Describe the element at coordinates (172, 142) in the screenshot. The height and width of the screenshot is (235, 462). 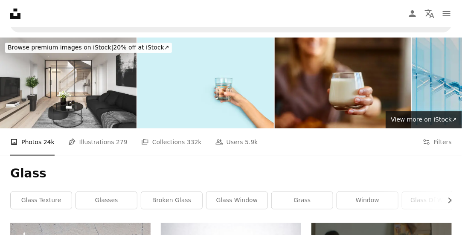
I see `a: Collections 332k` at that location.